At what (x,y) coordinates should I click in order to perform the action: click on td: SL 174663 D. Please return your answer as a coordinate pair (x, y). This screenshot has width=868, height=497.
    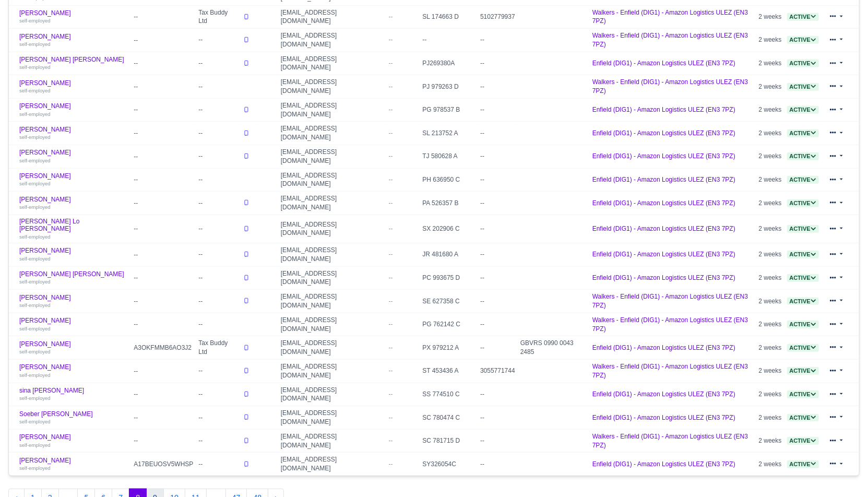
    Looking at the image, I should click on (448, 17).